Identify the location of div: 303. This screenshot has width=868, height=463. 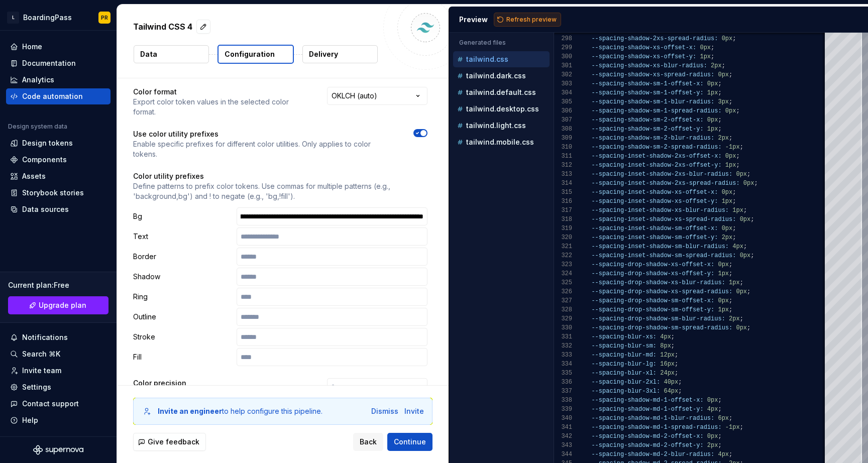
(563, 84).